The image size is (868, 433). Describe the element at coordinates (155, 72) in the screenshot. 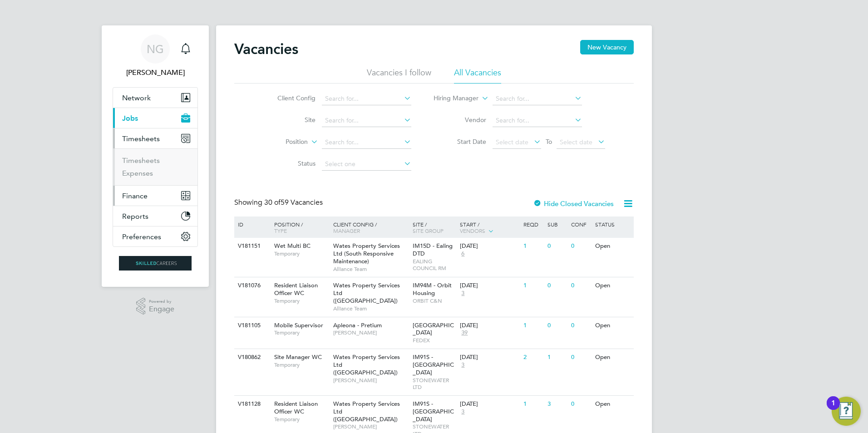

I see `span: Nikki Grassby` at that location.